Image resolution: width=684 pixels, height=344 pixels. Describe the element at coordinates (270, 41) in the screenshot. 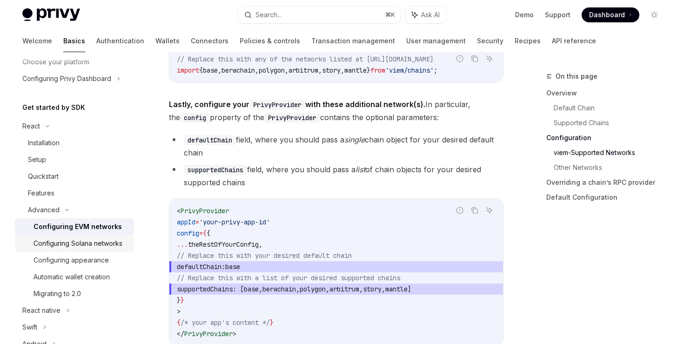

I see `a: Policies & controls` at that location.